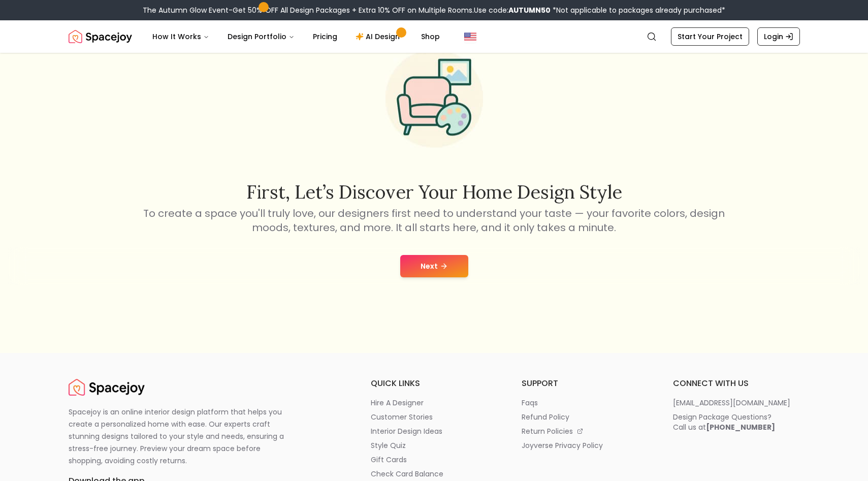  I want to click on p: To create a space you'll truly love, our designers first need to understand your taste — your fav..., so click(434, 221).